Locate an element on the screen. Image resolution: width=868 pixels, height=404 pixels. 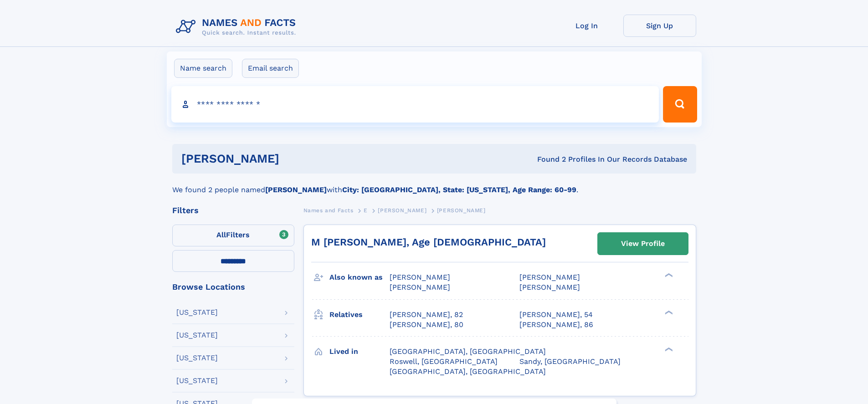
a: E is located at coordinates (366, 210).